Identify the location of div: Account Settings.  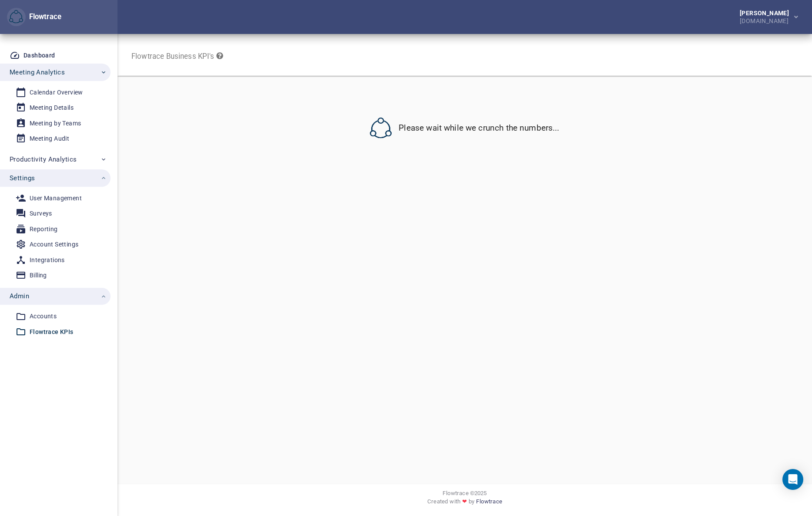
(54, 244).